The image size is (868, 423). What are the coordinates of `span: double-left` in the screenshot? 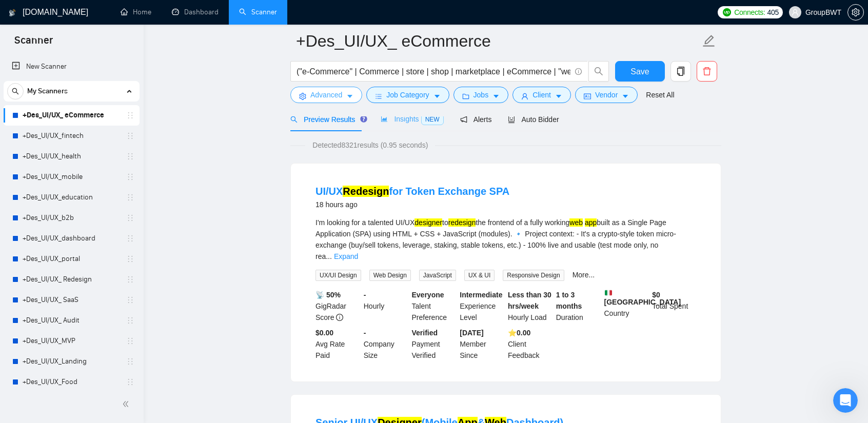 It's located at (127, 404).